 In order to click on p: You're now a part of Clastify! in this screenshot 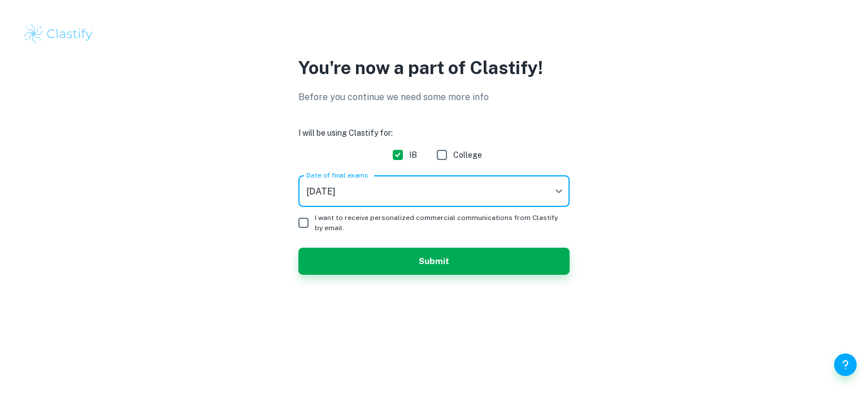, I will do `click(434, 68)`.